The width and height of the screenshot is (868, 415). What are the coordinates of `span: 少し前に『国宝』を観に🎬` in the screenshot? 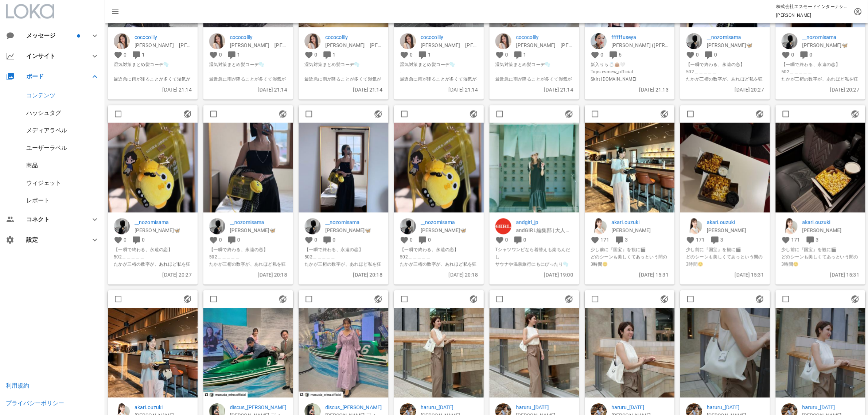 It's located at (820, 249).